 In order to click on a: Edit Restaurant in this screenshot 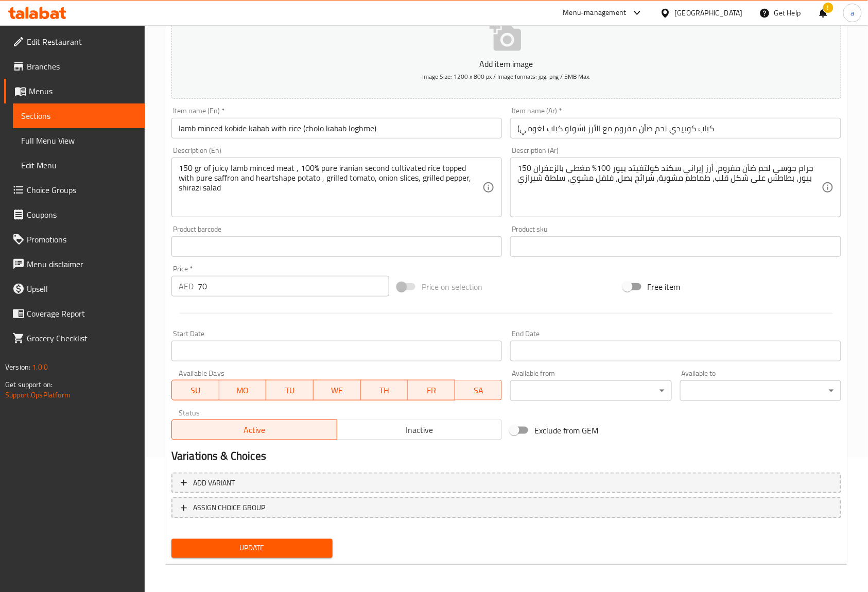, I will do `click(75, 42)`.